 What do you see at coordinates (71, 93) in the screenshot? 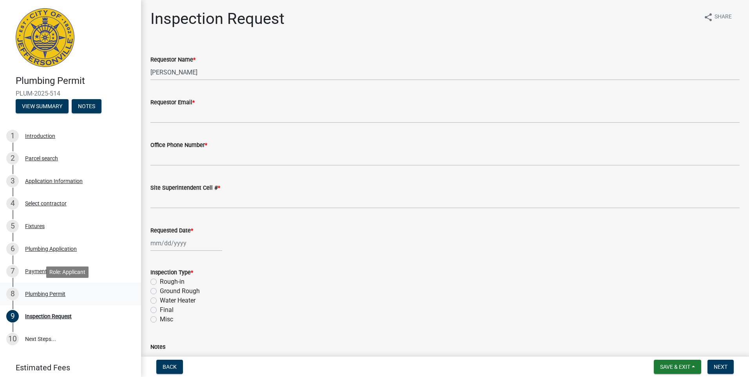
I see `span: PLUM-2025-514` at bounding box center [71, 93].